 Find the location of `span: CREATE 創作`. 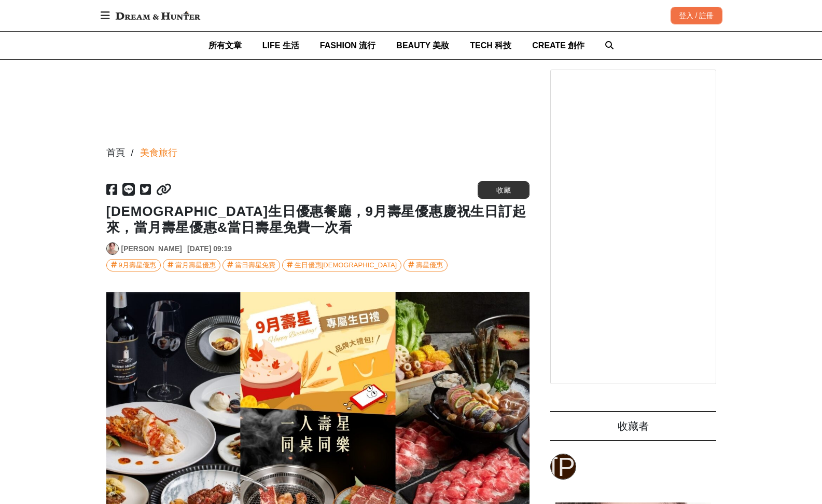

span: CREATE 創作 is located at coordinates (558, 45).